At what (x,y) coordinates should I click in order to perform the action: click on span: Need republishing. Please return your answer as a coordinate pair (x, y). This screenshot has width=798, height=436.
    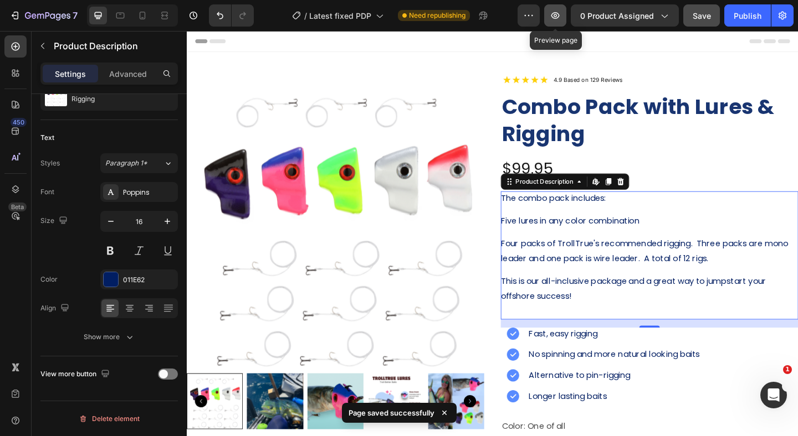
    Looking at the image, I should click on (437, 16).